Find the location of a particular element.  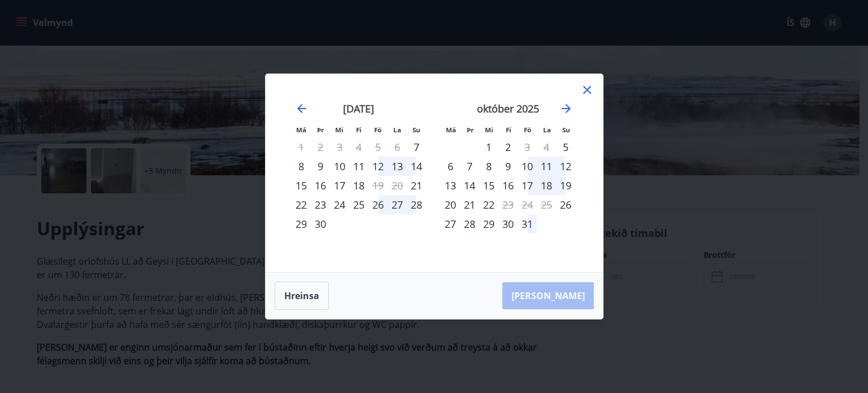

td: Choose þriðjudagur, 30. september 2025 as your check-in date. It’s available. is located at coordinates (320, 224).